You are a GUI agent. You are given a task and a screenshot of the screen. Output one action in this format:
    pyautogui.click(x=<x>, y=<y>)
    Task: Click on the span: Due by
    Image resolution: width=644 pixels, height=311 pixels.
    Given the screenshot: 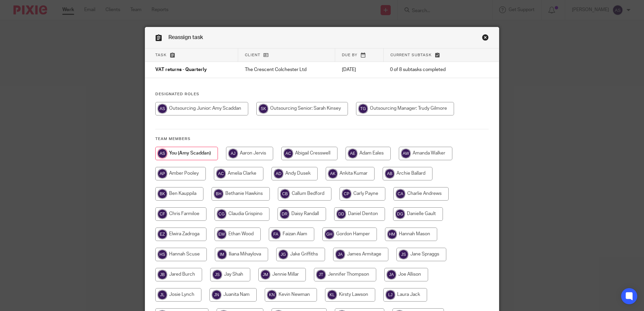 What is the action you would take?
    pyautogui.click(x=350, y=55)
    